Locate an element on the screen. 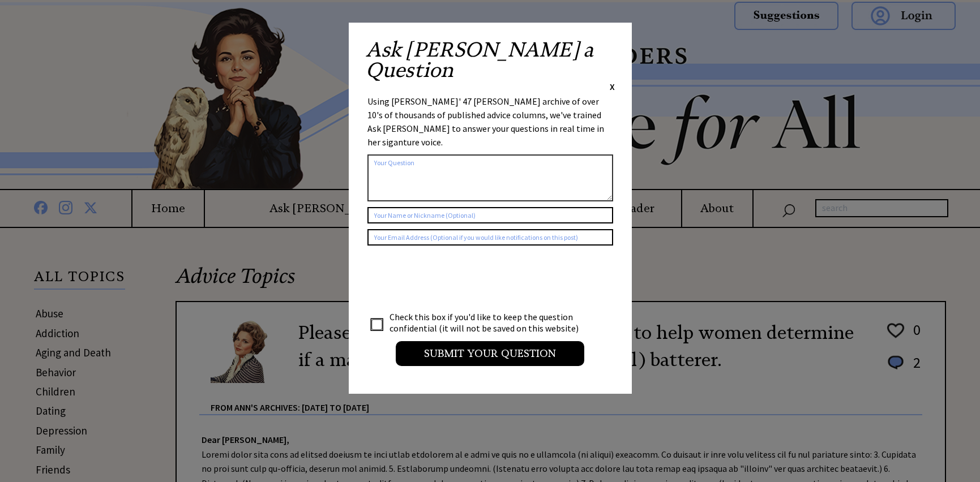 The image size is (980, 482). td: Check this box if you'd like to keep the question confidential (it will not be saved on this webs... is located at coordinates (489, 322).